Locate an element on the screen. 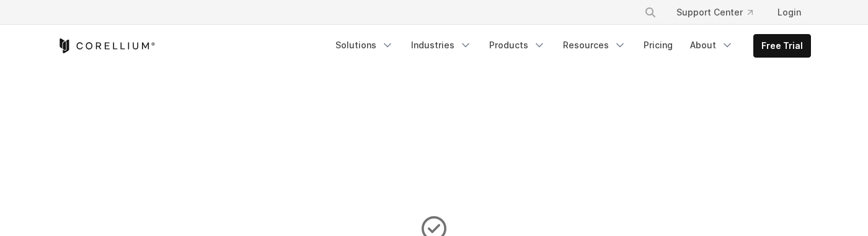 The width and height of the screenshot is (868, 236). a: Support Center is located at coordinates (714, 12).